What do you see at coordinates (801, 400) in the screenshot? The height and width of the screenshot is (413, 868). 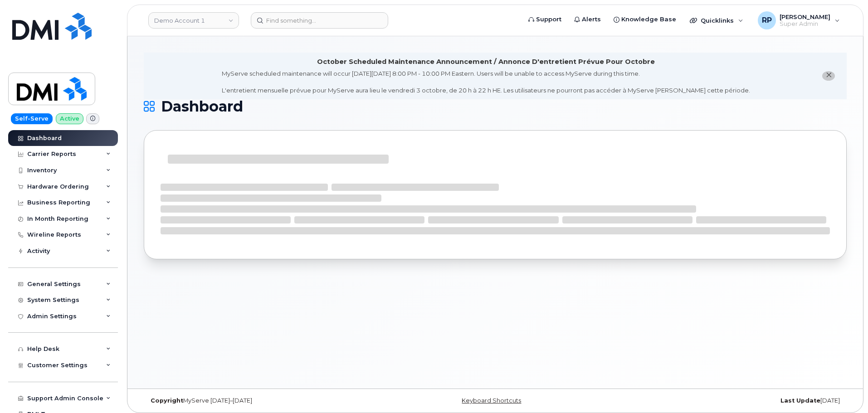 I see `strong: Last Update` at bounding box center [801, 400].